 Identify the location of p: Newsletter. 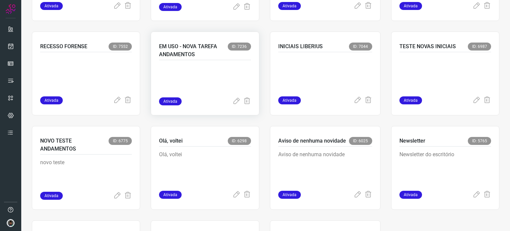
(412, 141).